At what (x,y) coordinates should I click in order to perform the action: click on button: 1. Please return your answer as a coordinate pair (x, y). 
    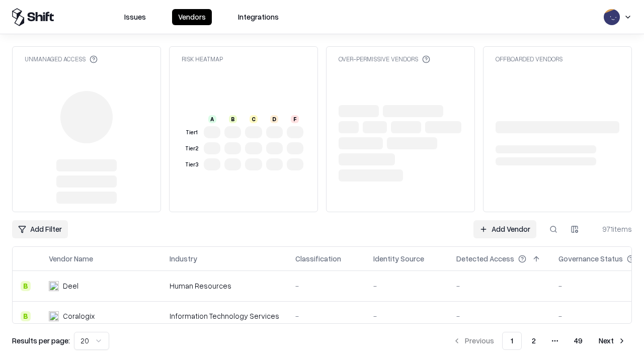
    Looking at the image, I should click on (512, 341).